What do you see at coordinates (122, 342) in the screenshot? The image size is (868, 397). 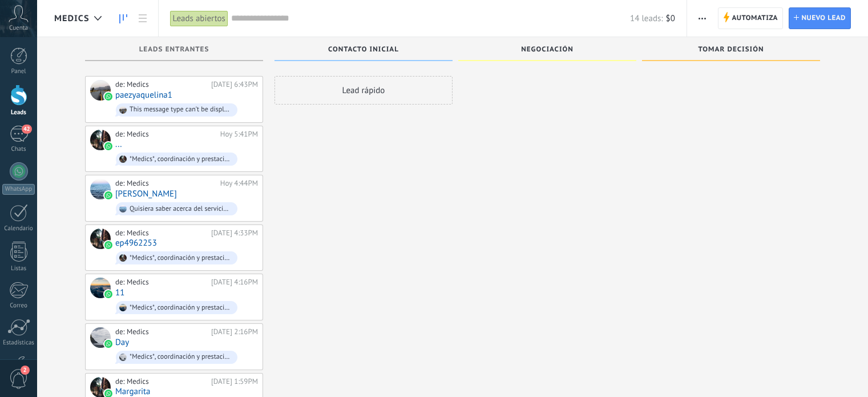 I see `a: Day` at bounding box center [122, 342].